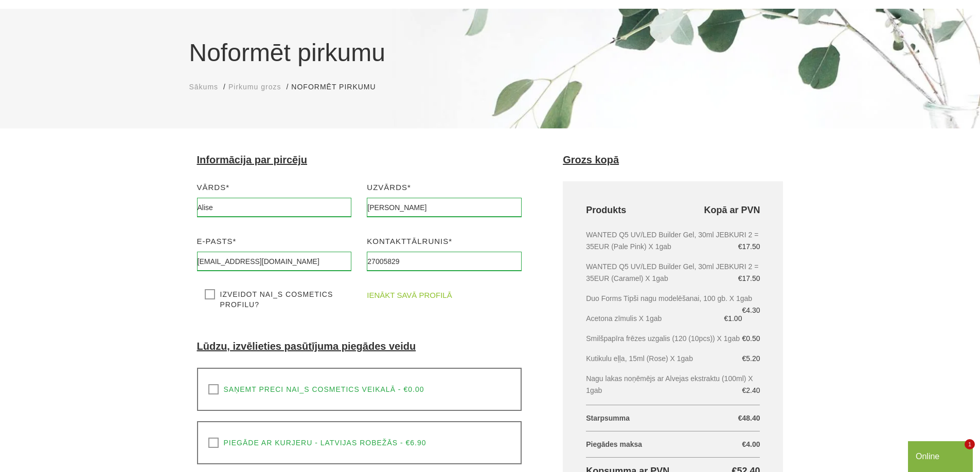  What do you see at coordinates (409, 296) in the screenshot?
I see `a: ienākt savā profilā` at bounding box center [409, 296].